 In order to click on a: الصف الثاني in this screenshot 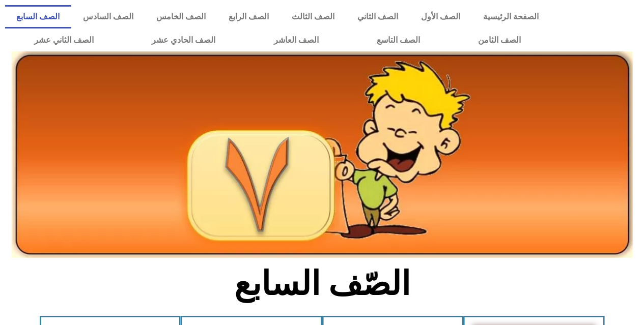, I will do `click(377, 17)`.